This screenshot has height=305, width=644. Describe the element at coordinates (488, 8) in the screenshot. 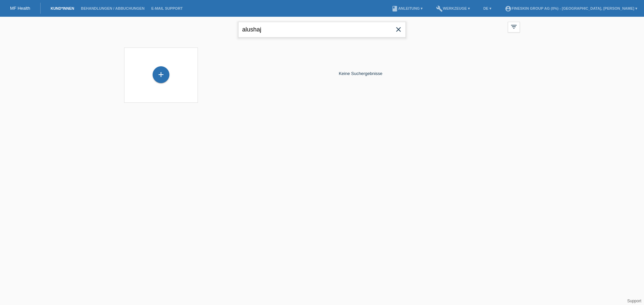

I see `a: DE ▾` at that location.